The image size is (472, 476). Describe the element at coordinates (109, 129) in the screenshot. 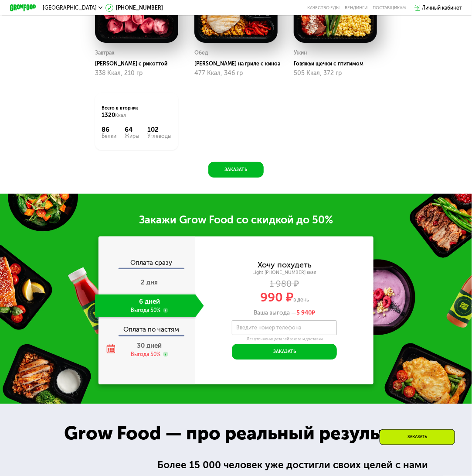

I see `div: 86` at that location.